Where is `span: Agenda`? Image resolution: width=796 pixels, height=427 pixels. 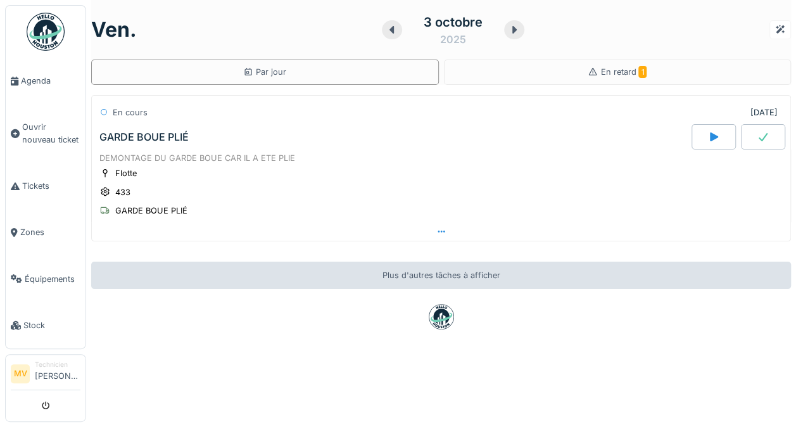 span: Agenda is located at coordinates (51, 80).